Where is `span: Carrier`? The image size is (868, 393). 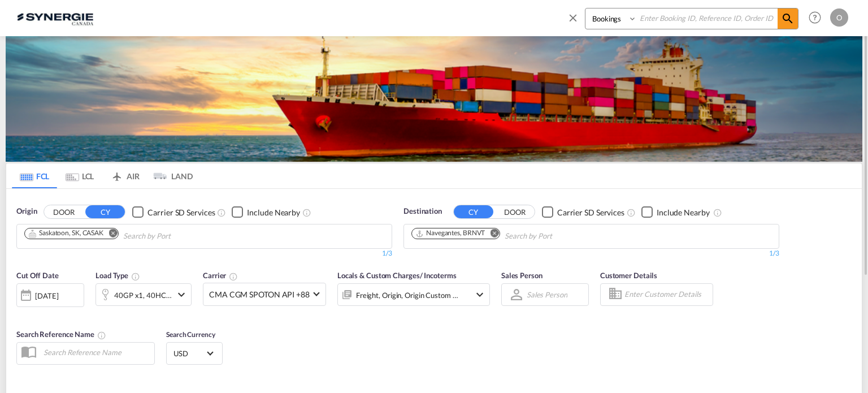 span: Carrier is located at coordinates (220, 275).